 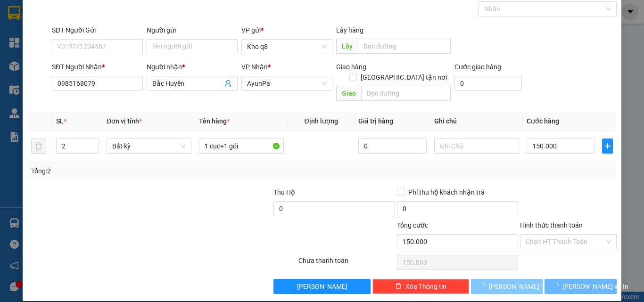 What do you see at coordinates (214, 121) in the screenshot?
I see `span: Tên hàng` at bounding box center [214, 121].